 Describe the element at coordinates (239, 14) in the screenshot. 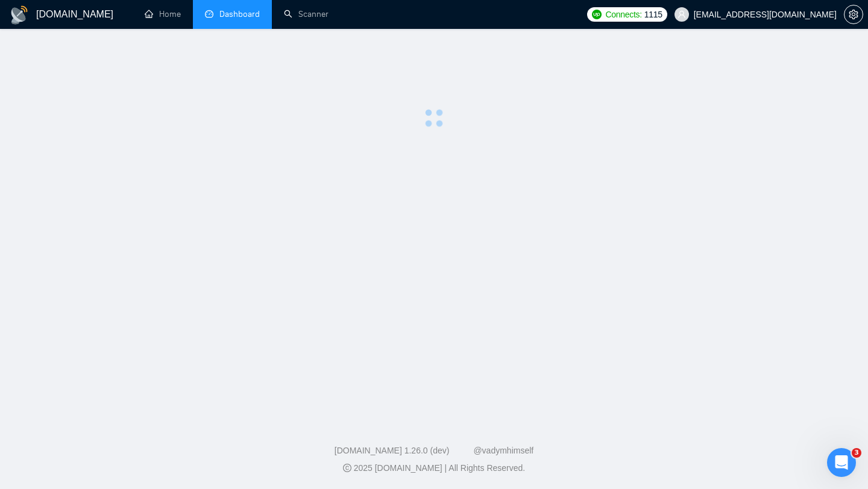

I see `span: Dashboard` at that location.